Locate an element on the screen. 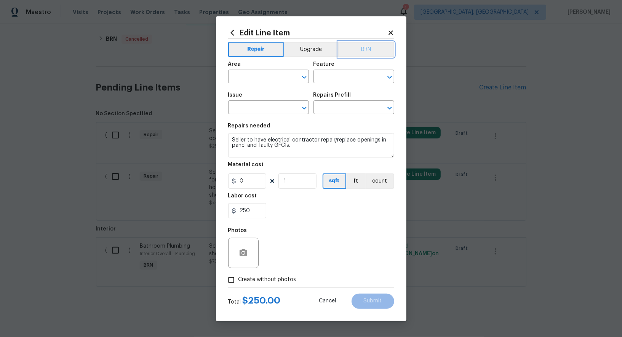  h5: Repairs needed is located at coordinates (249, 126).